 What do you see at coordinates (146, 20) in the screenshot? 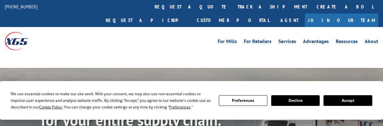
I see `a: Request a pickup` at bounding box center [146, 20].